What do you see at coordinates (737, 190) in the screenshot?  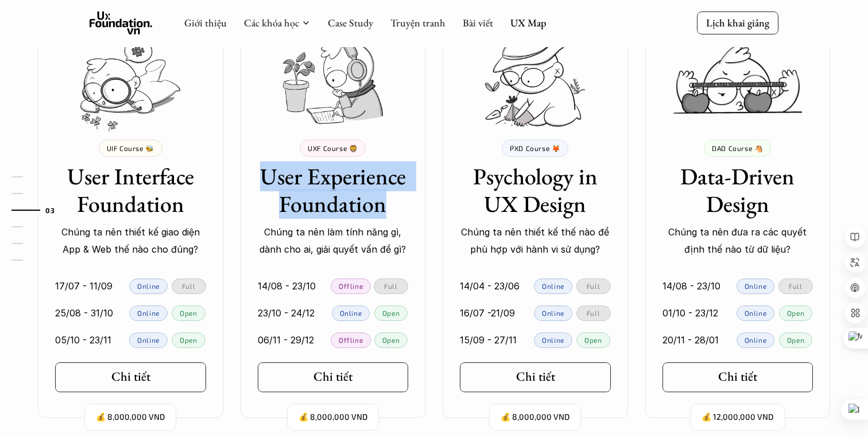 I see `h3: Data-Driven Design` at bounding box center [737, 190].